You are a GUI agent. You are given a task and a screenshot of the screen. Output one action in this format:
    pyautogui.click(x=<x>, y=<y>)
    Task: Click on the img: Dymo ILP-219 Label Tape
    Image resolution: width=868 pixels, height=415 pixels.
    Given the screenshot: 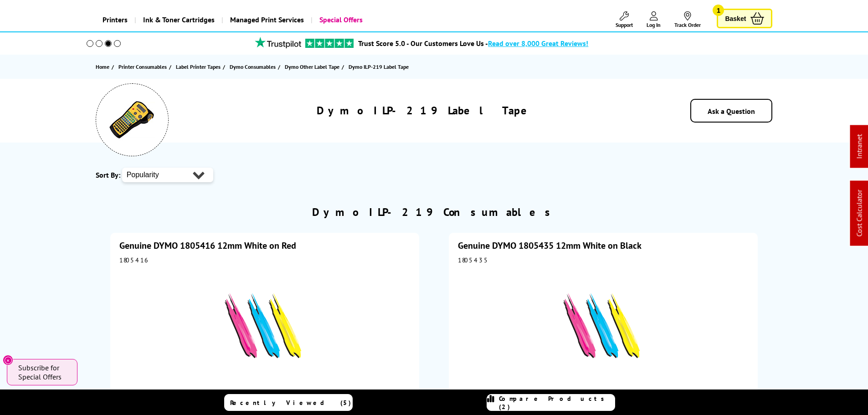 What is the action you would take?
    pyautogui.click(x=132, y=120)
    